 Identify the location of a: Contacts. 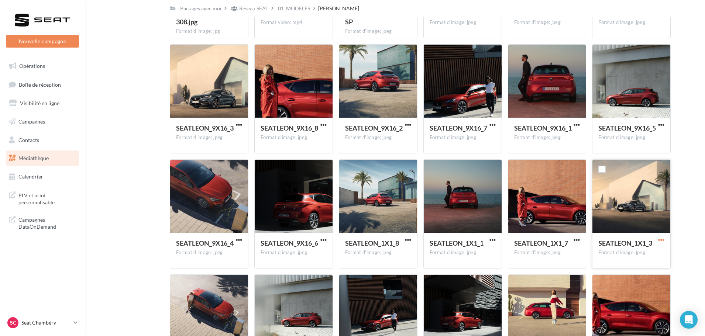
(42, 140).